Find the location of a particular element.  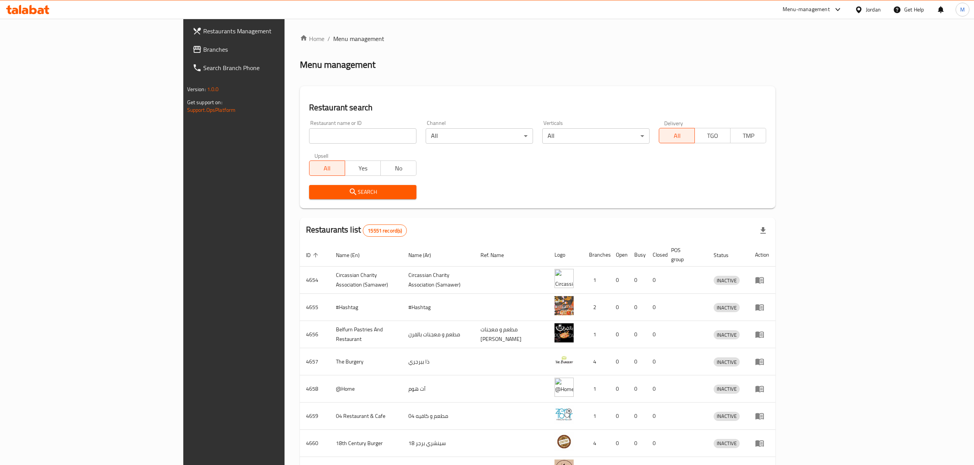

img: Belfurn Pastries And Restaurant is located at coordinates (564, 333).